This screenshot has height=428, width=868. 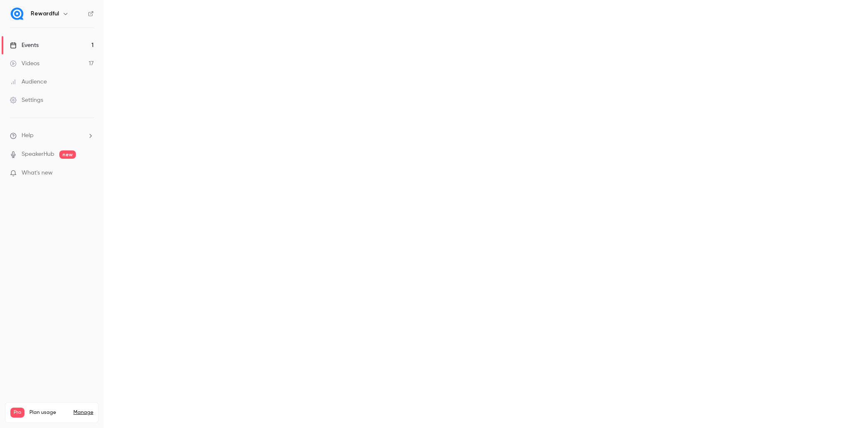 What do you see at coordinates (24, 45) in the screenshot?
I see `div: Events` at bounding box center [24, 45].